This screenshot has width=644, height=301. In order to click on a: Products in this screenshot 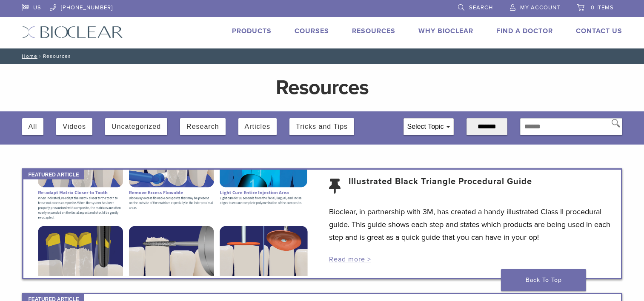, I will do `click(251, 31)`.